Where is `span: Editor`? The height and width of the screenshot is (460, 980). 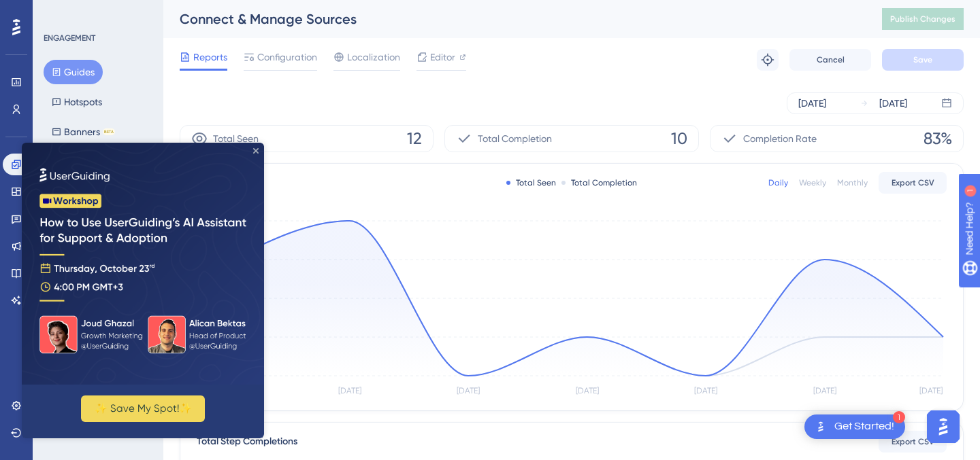
span: Editor is located at coordinates (443, 57).